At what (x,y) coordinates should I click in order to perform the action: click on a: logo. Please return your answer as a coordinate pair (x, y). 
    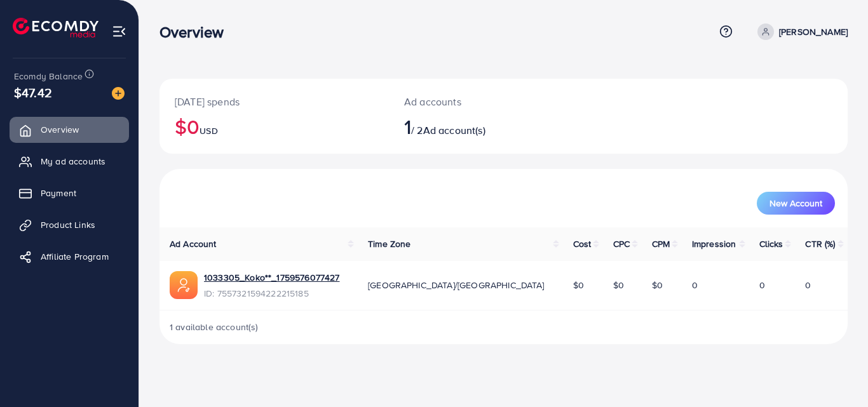
    Looking at the image, I should click on (55, 27).